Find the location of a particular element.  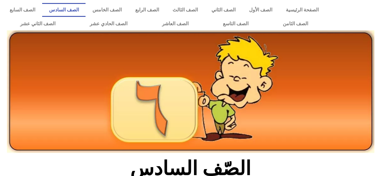

a: الصف السابع is located at coordinates (23, 10).